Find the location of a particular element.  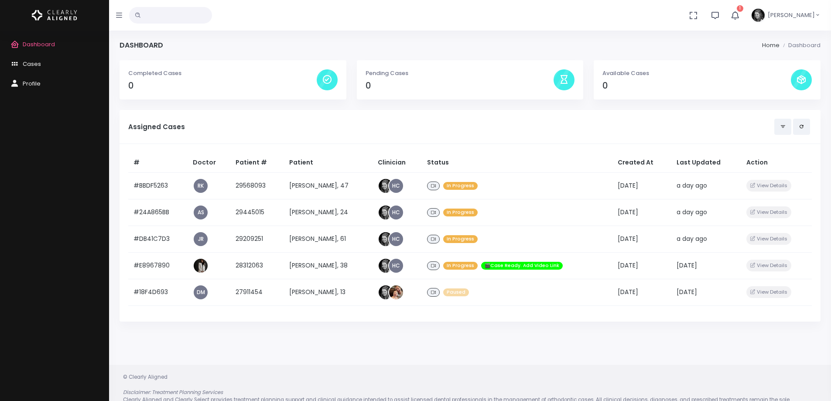

th: Patient is located at coordinates (328, 163).